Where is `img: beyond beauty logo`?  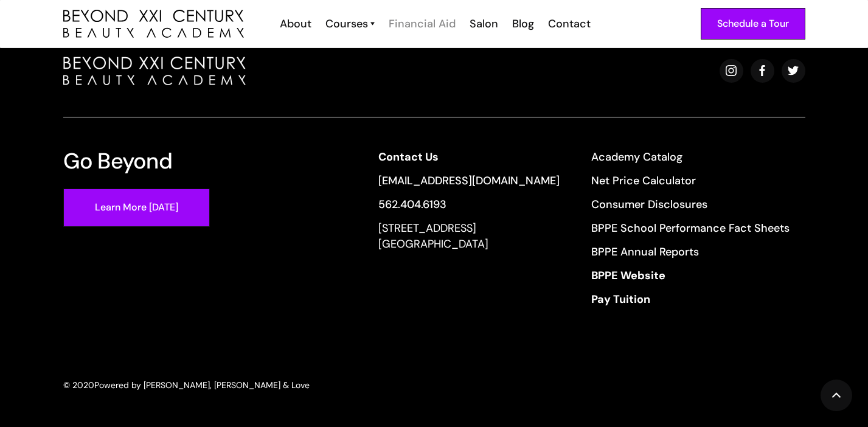 img: beyond beauty logo is located at coordinates (154, 71).